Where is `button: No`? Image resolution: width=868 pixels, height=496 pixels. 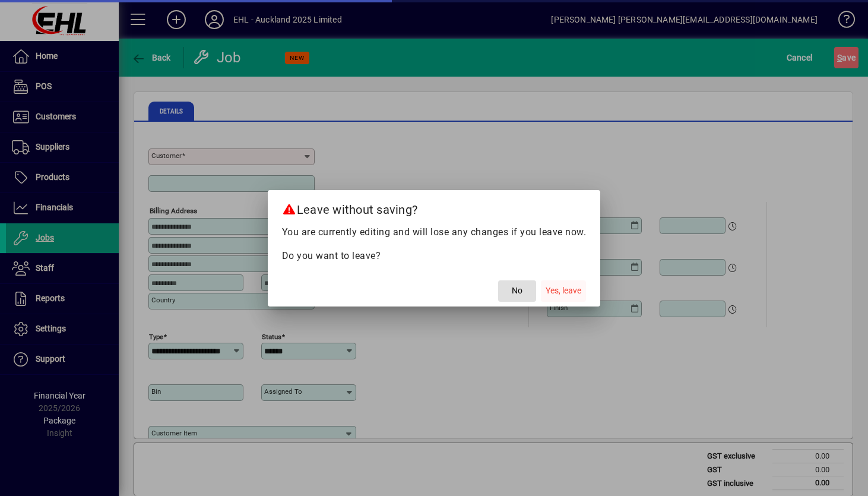 button: No is located at coordinates (517, 291).